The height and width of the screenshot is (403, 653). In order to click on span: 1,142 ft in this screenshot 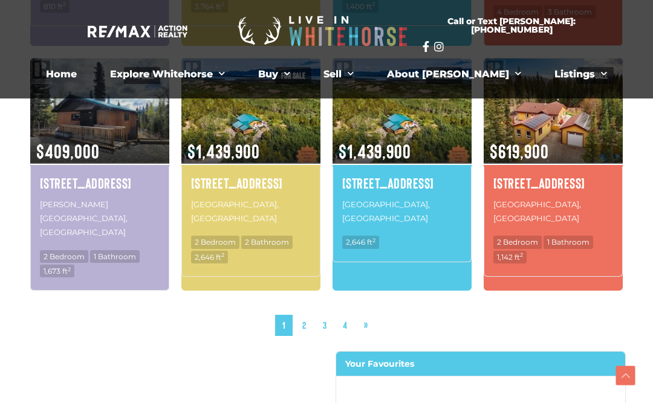, I will do `click(510, 257)`.